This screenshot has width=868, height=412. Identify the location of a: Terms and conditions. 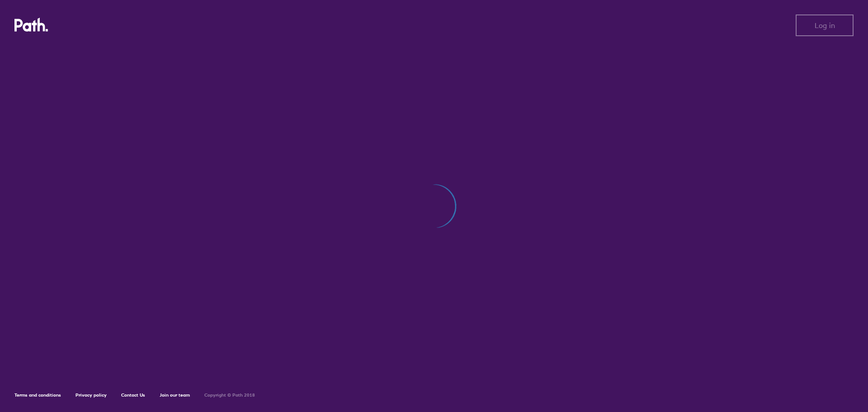
(37, 395).